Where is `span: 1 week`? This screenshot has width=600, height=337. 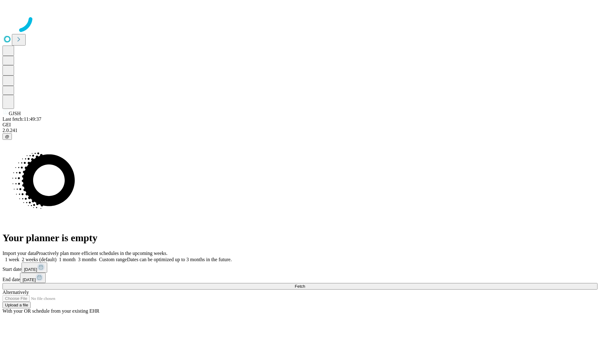
span: 1 week is located at coordinates (12, 260).